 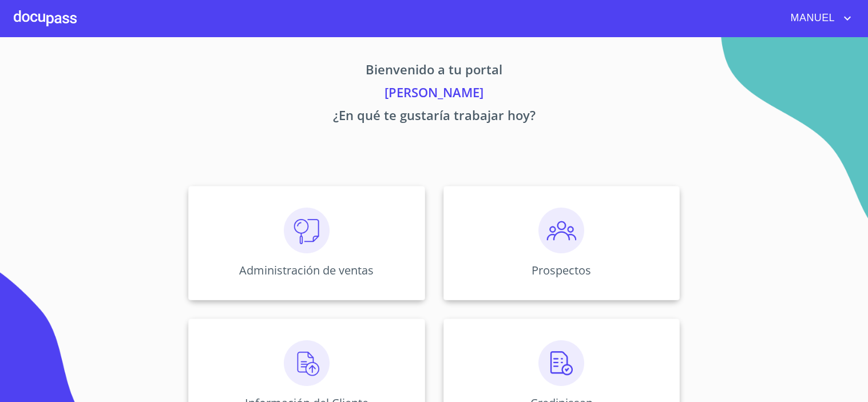 I want to click on p: ¿En qué te gustaría trabajar hoy?, so click(x=434, y=117).